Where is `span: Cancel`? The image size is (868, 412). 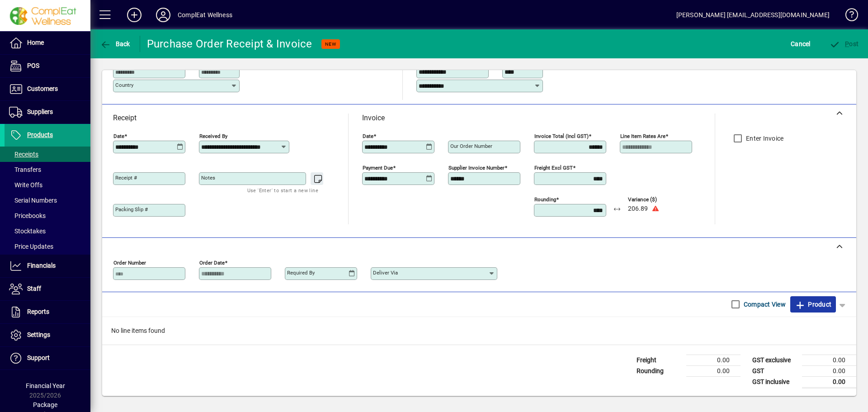
span: Cancel is located at coordinates (801, 44).